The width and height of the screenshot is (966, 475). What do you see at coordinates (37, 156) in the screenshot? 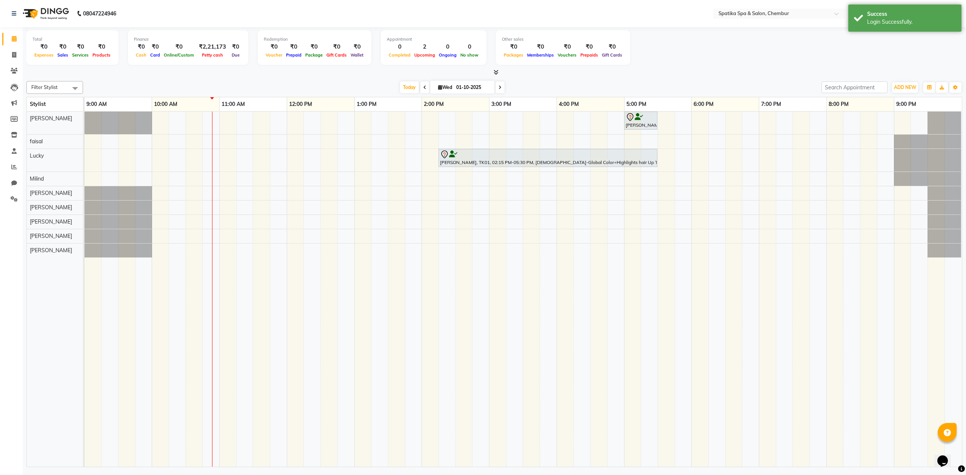
I see `span: Lucky` at bounding box center [37, 156].